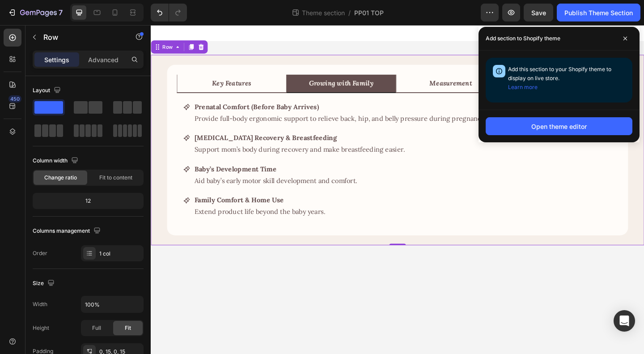 The width and height of the screenshot is (644, 354). Describe the element at coordinates (41, 328) in the screenshot. I see `div: Height` at that location.